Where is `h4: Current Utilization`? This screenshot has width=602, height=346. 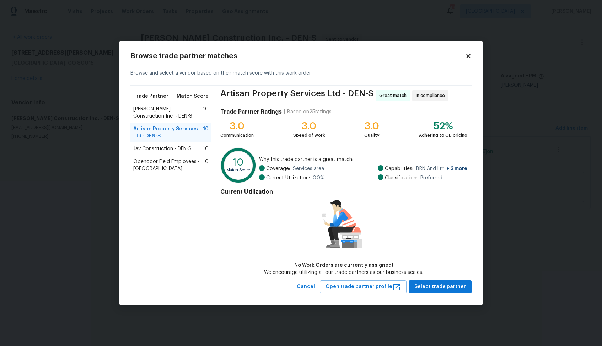
h4: Current Utilization is located at coordinates (344, 192).